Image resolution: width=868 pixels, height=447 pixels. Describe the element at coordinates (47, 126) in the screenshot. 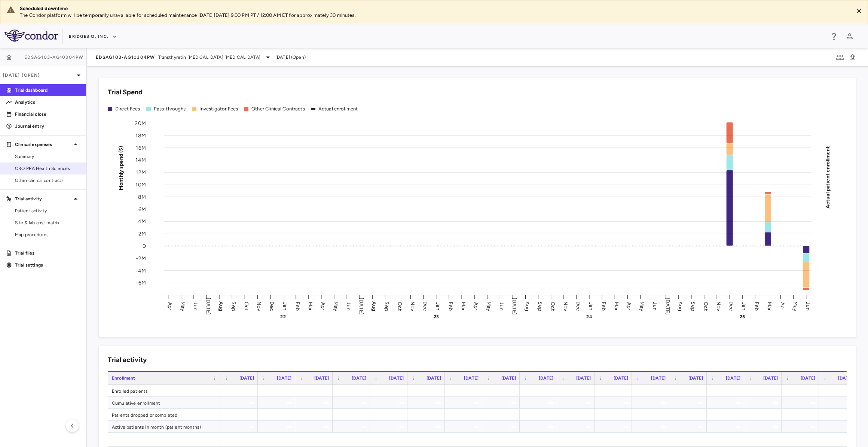

I see `p: Journal entry` at that location.